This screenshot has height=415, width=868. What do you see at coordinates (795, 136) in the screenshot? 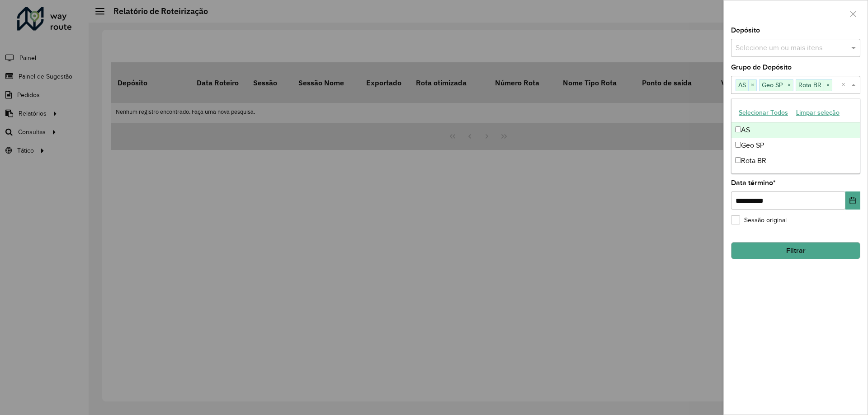
I see `ng-dropdown-panel: Options list` at bounding box center [795, 136].